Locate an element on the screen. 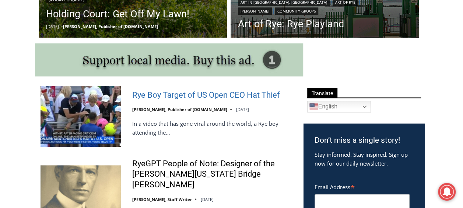 The width and height of the screenshot is (463, 208). img: support local media, buy this ad is located at coordinates (169, 60).